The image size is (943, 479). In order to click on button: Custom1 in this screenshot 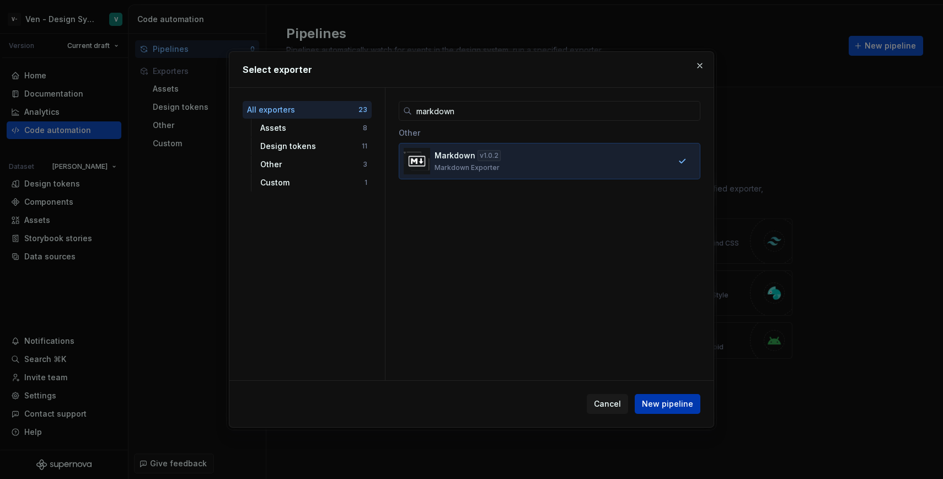, I will do `click(314, 183)`.